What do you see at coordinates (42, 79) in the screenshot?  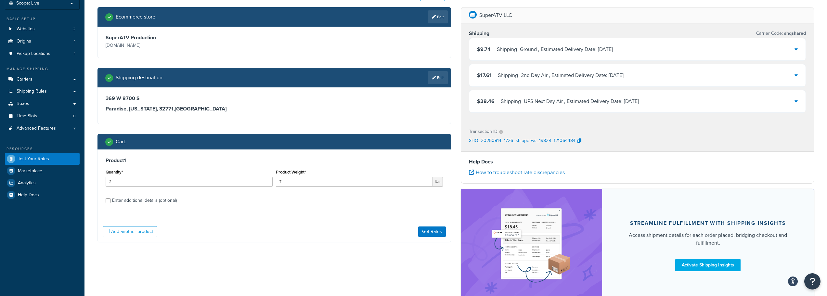 I see `a: Carriers` at bounding box center [42, 79].